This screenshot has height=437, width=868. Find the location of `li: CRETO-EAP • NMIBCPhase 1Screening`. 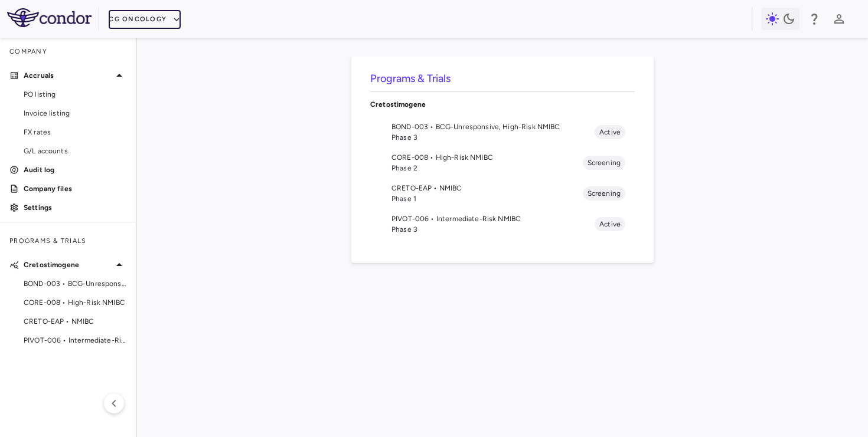

li: CRETO-EAP • NMIBCPhase 1Screening is located at coordinates (502, 193).